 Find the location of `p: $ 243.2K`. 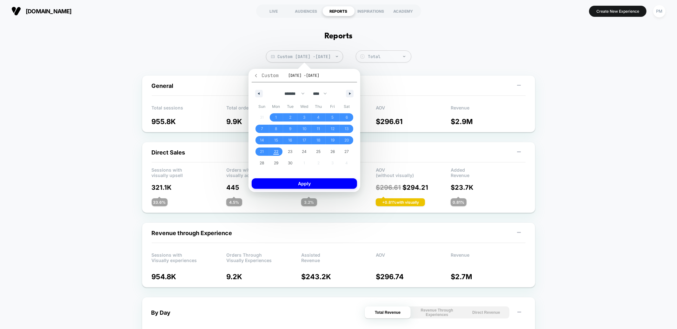

p: $ 243.2K is located at coordinates (339, 277).